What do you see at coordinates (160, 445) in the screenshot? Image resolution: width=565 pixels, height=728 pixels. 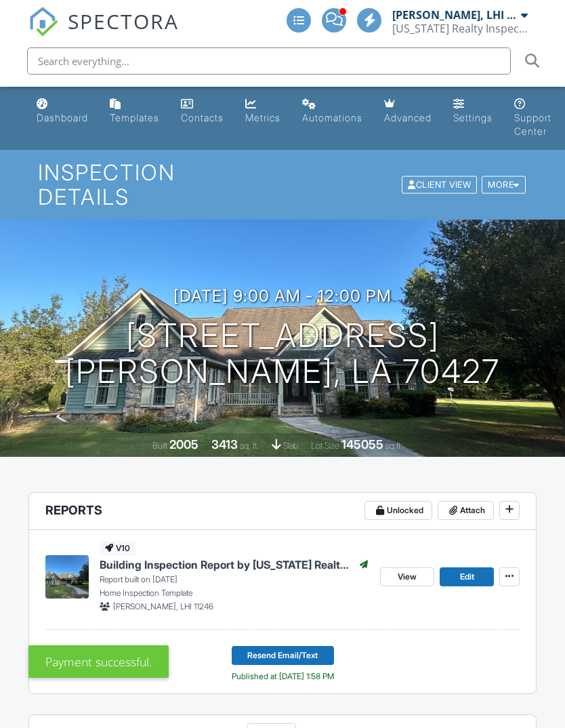 I see `span: Built` at bounding box center [160, 445].